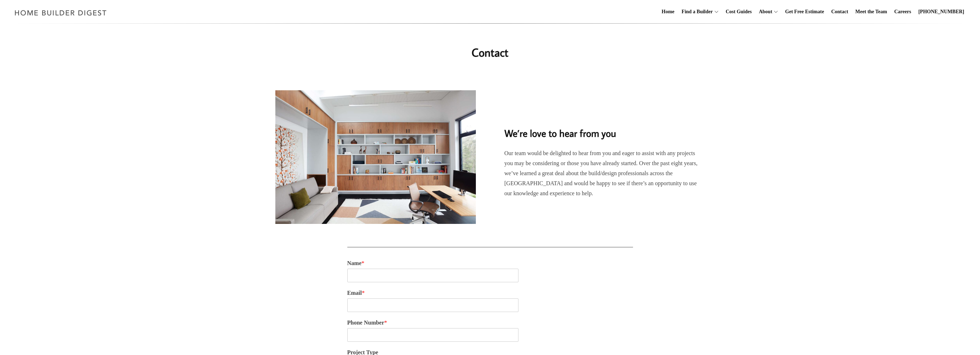  Describe the element at coordinates (604, 173) in the screenshot. I see `p: Our team would be delighted to hear from you and eager to assist with any projects you may be con...` at that location.